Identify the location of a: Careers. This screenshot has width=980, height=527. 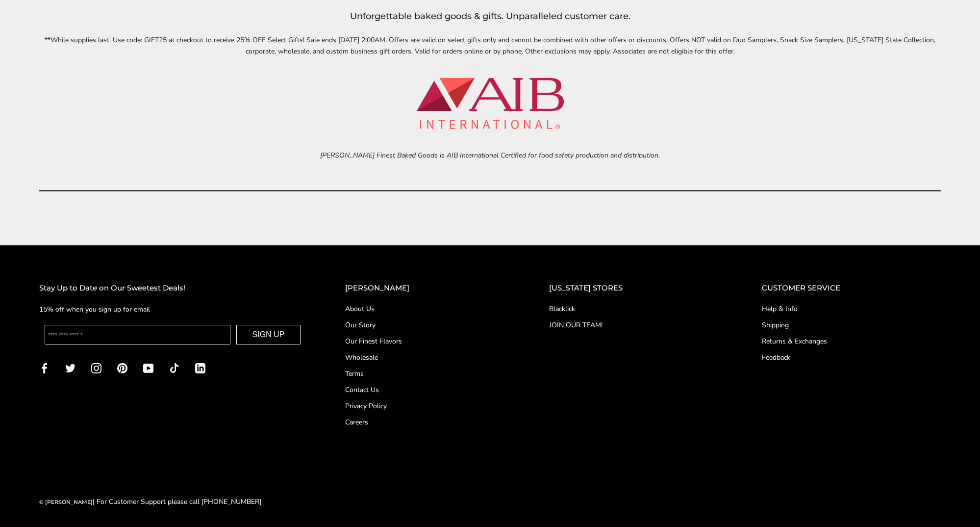
(428, 422).